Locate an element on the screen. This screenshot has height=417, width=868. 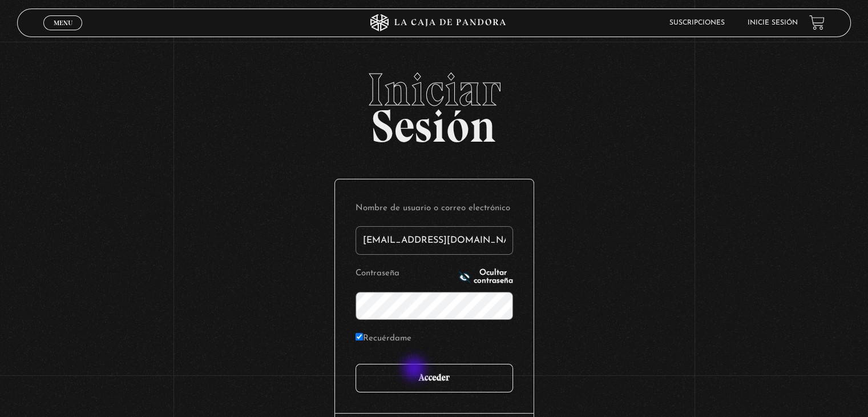
a: Suscripciones is located at coordinates (697, 23).